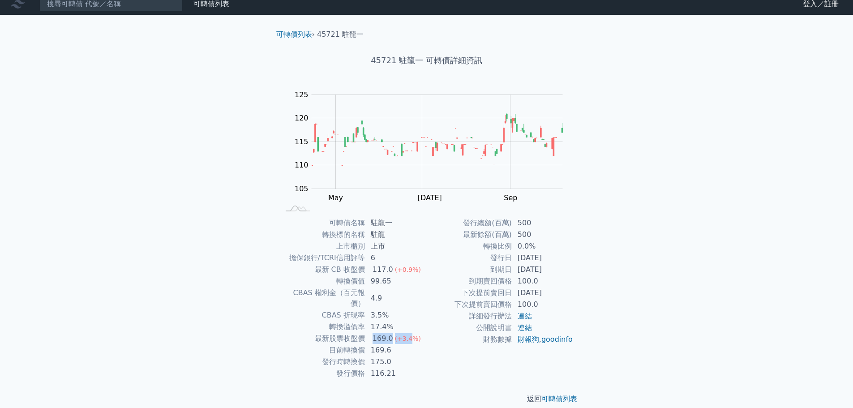 This screenshot has height=408, width=853. I want to click on td: 轉換標的名稱, so click(322, 235).